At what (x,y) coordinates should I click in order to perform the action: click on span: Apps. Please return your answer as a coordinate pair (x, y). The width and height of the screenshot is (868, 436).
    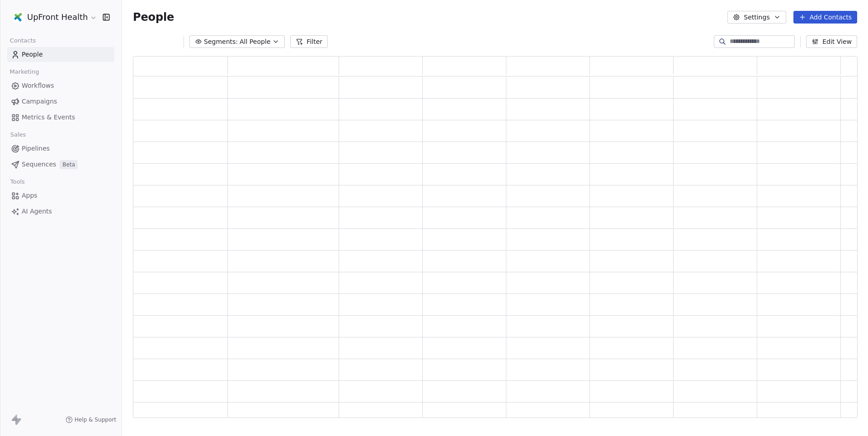
    Looking at the image, I should click on (29, 195).